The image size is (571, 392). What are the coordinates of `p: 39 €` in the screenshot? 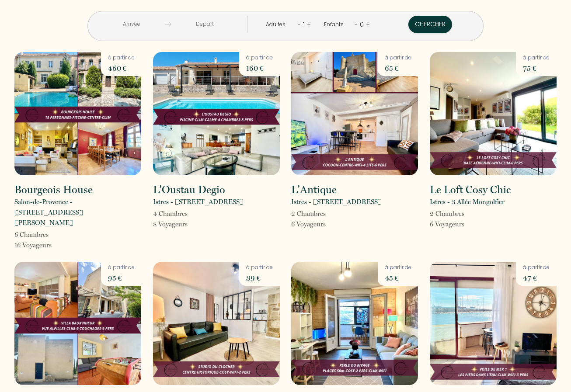 It's located at (259, 278).